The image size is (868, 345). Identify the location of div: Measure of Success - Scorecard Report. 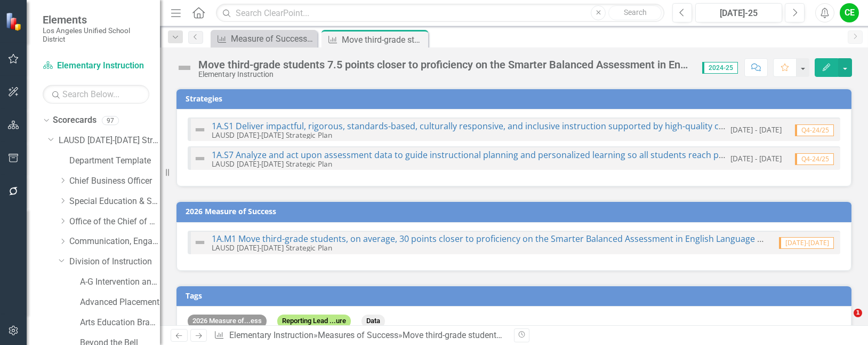
(272, 39).